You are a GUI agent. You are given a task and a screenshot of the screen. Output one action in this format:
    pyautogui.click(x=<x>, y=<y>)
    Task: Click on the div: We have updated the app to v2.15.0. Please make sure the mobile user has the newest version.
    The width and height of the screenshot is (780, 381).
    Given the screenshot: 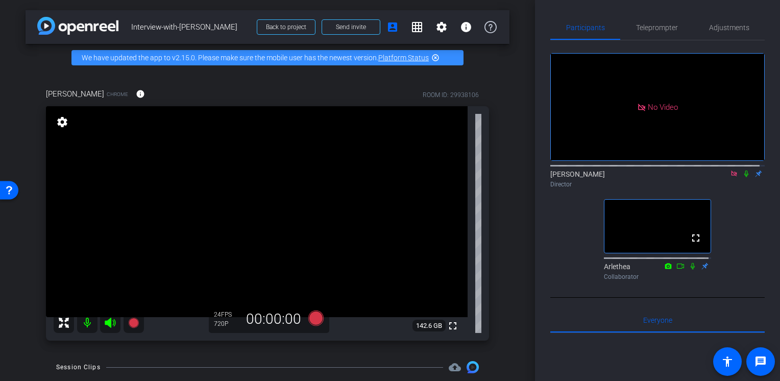 What is the action you would take?
    pyautogui.click(x=268, y=58)
    